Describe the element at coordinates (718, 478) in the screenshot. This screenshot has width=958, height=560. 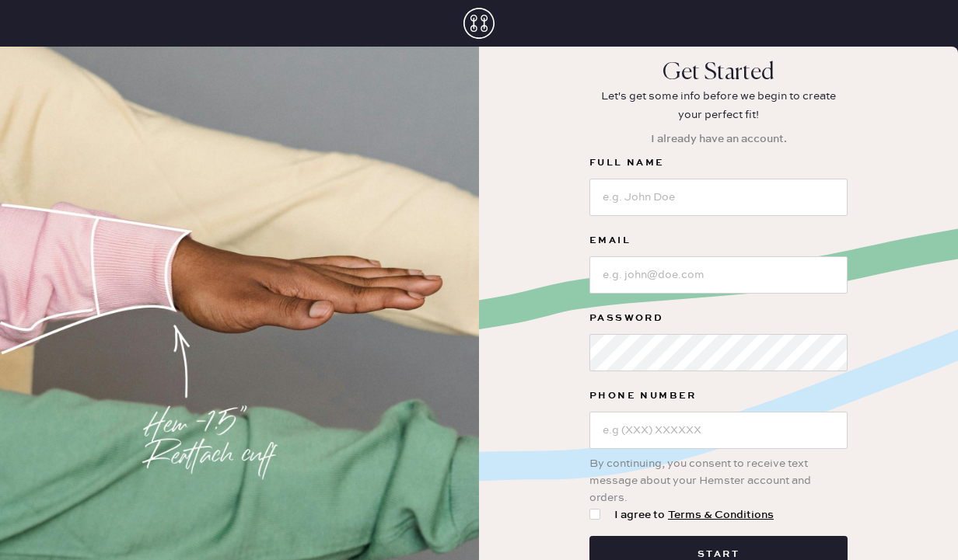
I see `div: By continuing, you consent to receive text message about your Hemster account and orders.` at that location.